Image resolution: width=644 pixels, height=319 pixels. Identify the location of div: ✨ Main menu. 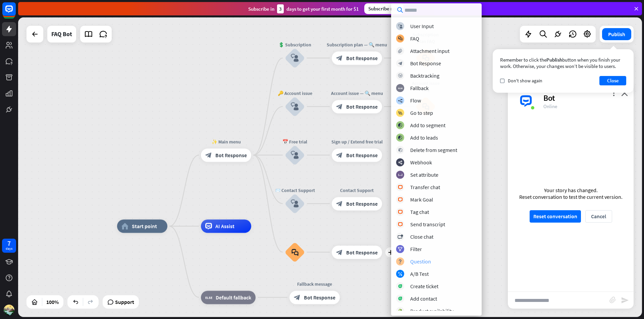
(226, 142).